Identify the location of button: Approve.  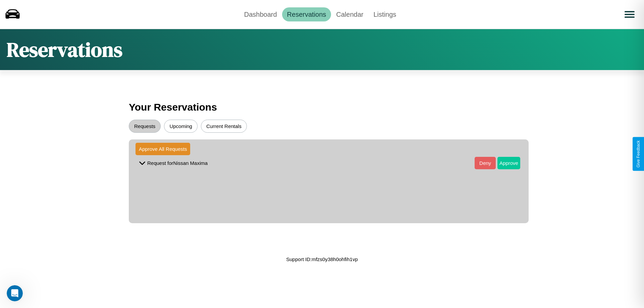
(509, 163).